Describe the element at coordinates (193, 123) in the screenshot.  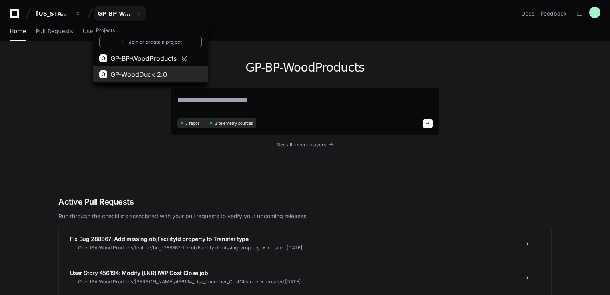
I see `span: 7 repos` at that location.